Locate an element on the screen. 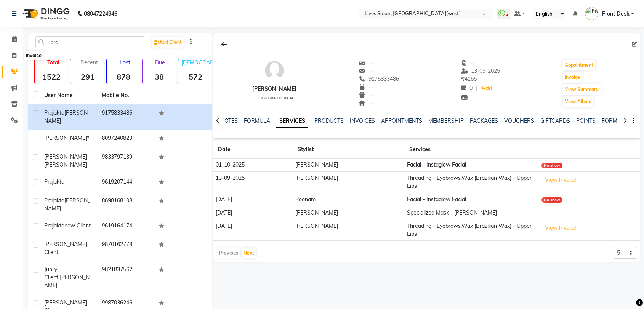 This screenshot has width=644, height=309. td: 8698168108 is located at coordinates (125, 205).